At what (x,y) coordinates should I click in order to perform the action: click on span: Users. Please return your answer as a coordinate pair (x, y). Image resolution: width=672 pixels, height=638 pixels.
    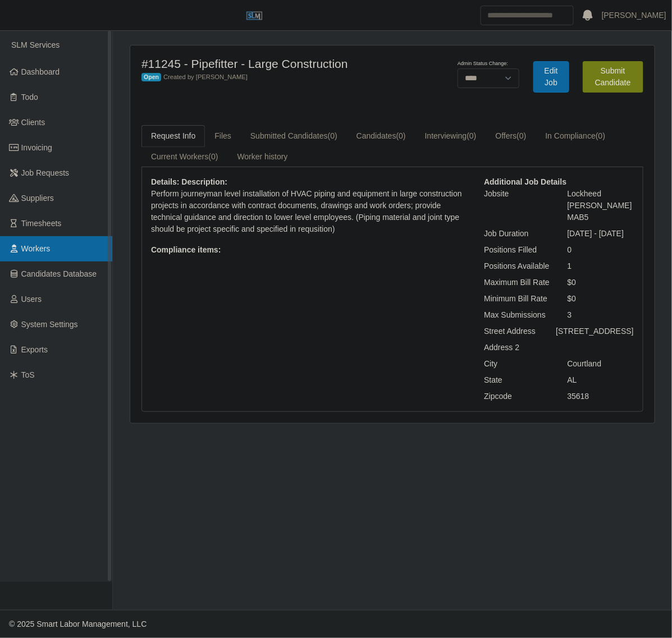
    Looking at the image, I should click on (32, 299).